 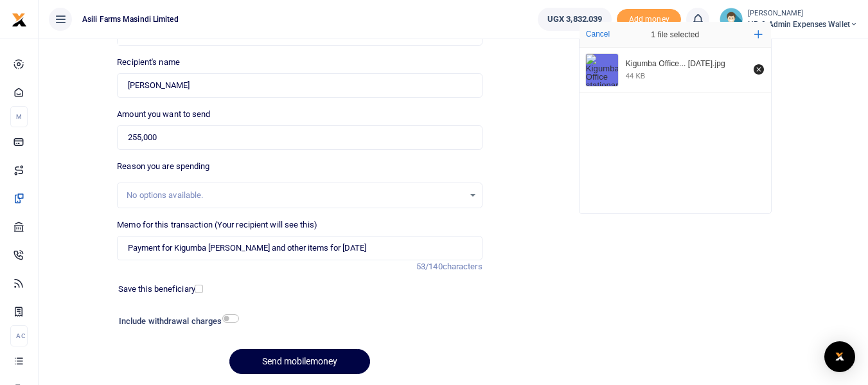 What do you see at coordinates (675, 118) in the screenshot?
I see `div: File Uploader` at bounding box center [675, 118].